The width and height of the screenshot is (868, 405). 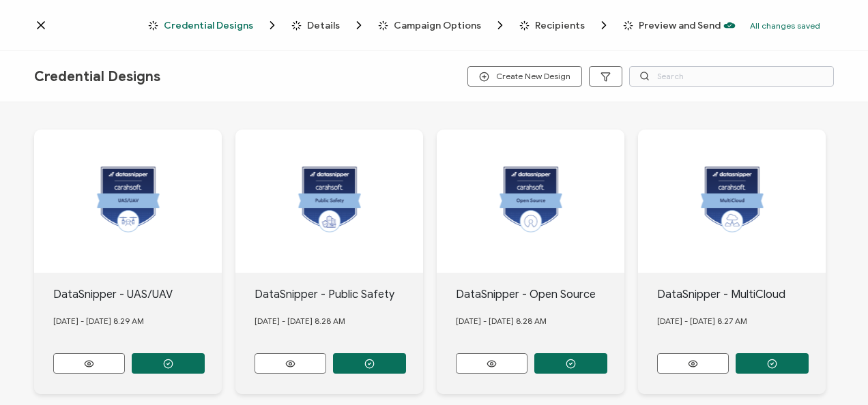 What do you see at coordinates (540, 295) in the screenshot?
I see `div: DataSnipper - Open Source` at bounding box center [540, 295].